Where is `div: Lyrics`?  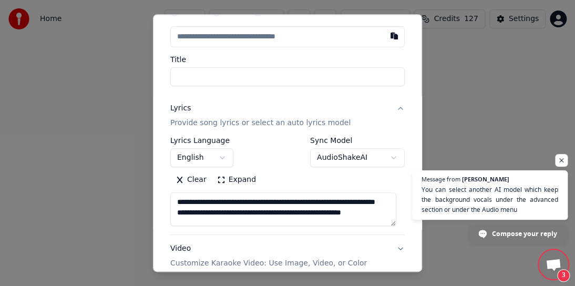 div: Lyrics is located at coordinates (180, 108).